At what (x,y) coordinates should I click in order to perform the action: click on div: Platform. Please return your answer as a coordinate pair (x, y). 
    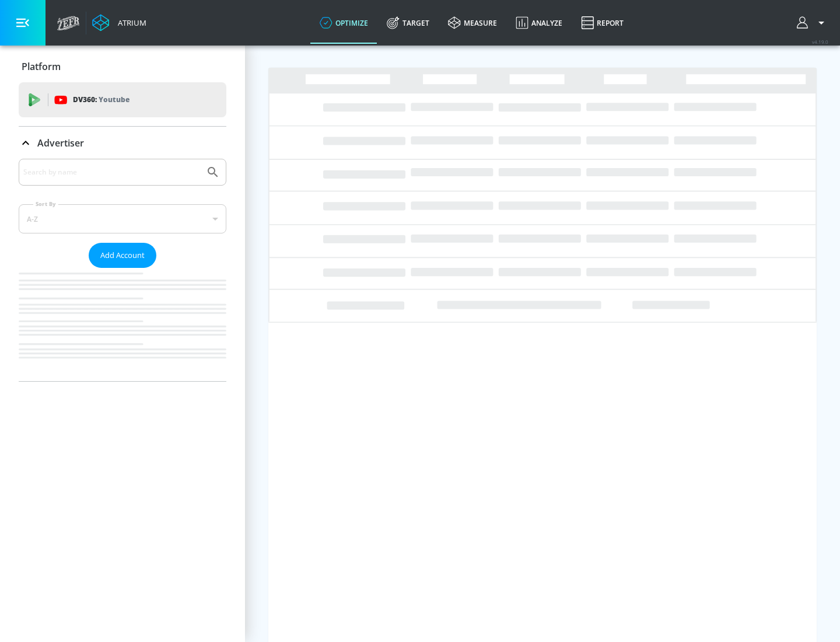
    Looking at the image, I should click on (123, 67).